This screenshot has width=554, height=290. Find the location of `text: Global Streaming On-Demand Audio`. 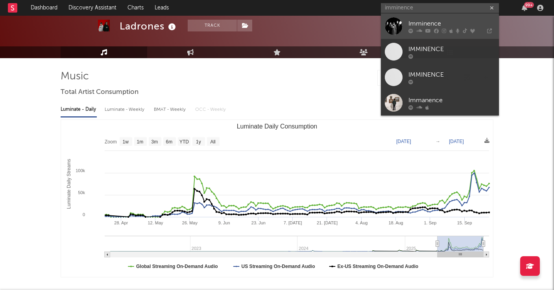

text: Global Streaming On-Demand Audio is located at coordinates (177, 267).